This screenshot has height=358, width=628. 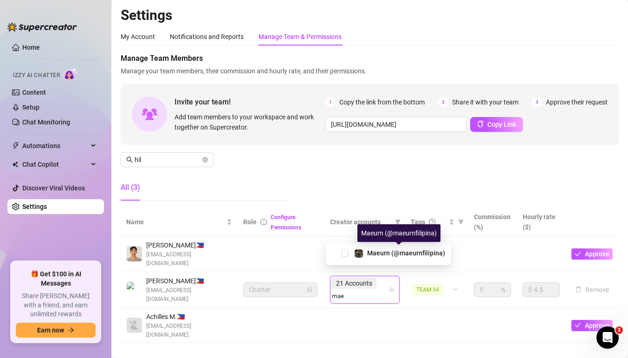 I want to click on th: Commission (%), so click(x=493, y=222).